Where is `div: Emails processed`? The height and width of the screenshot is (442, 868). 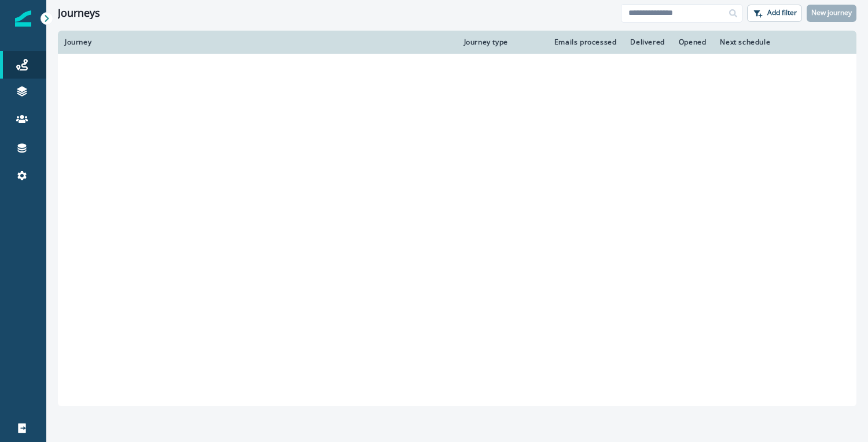 div: Emails processed is located at coordinates (583, 42).